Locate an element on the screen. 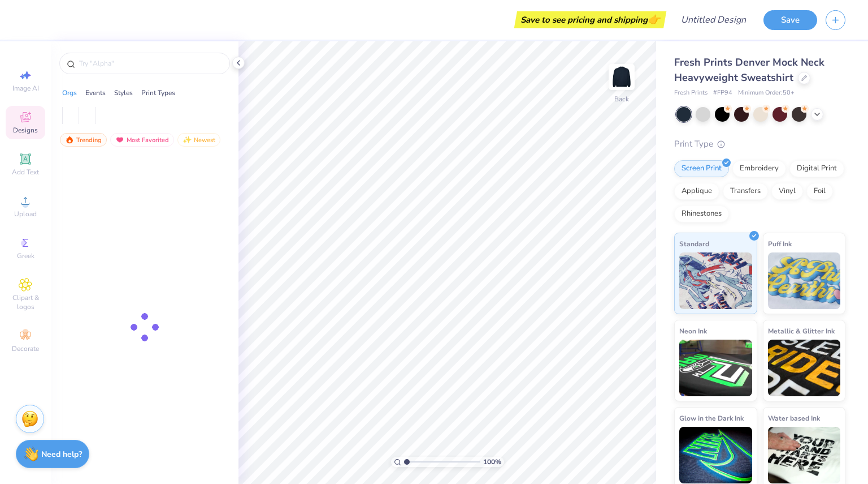 The width and height of the screenshot is (868, 484). img: trending.gif is located at coordinates (70, 139).